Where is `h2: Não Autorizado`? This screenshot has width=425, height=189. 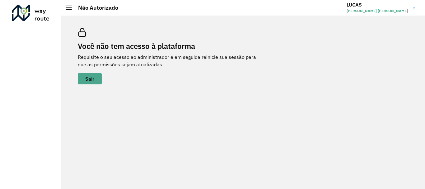 h2: Não Autorizado is located at coordinates (95, 8).